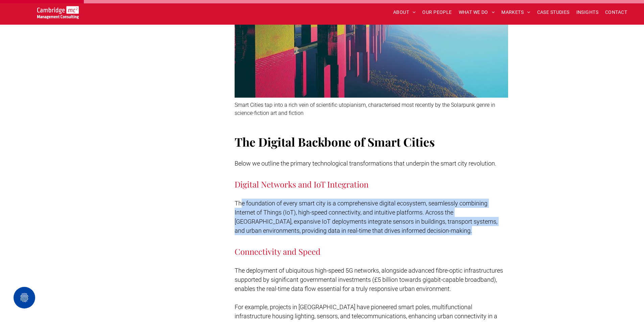  Describe the element at coordinates (335, 141) in the screenshot. I see `span: The Digital Backbone of Smart Cities` at that location.